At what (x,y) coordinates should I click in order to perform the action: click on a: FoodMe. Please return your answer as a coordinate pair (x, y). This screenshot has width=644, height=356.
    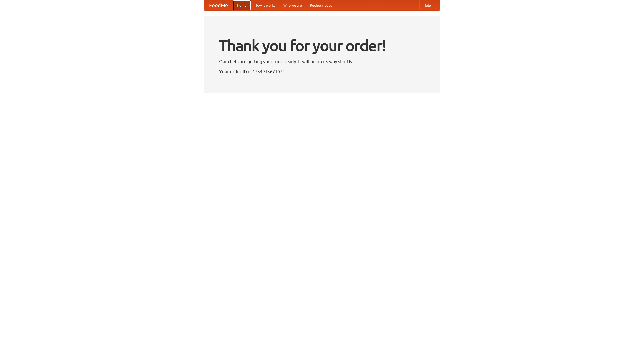
    Looking at the image, I should click on (219, 5).